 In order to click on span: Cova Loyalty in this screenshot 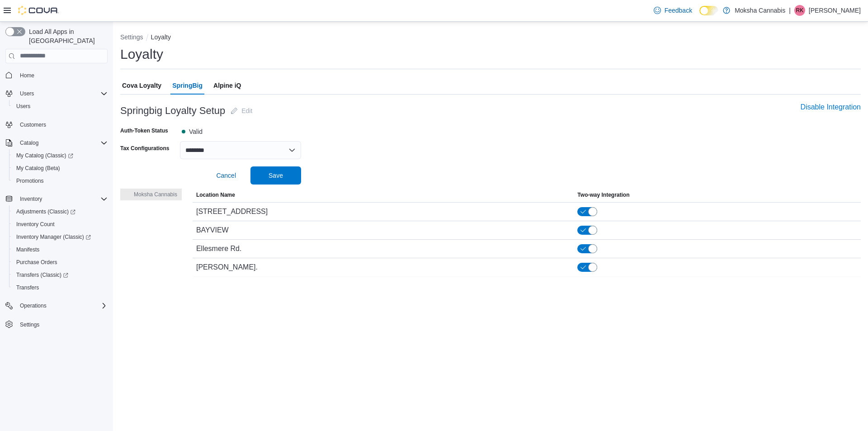, I will do `click(141, 85)`.